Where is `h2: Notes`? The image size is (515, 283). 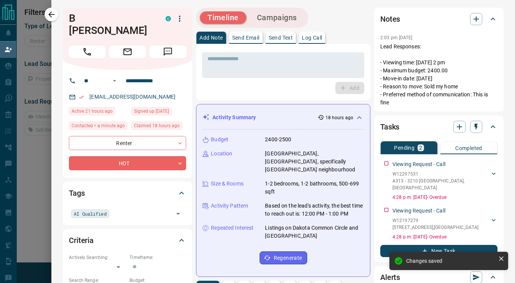
h2: Notes is located at coordinates (390, 19).